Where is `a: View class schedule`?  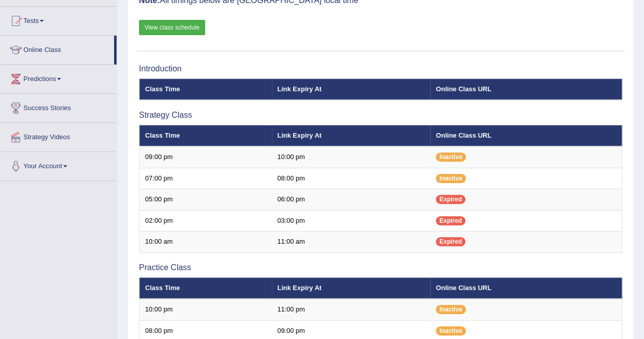 a: View class schedule is located at coordinates (173, 28).